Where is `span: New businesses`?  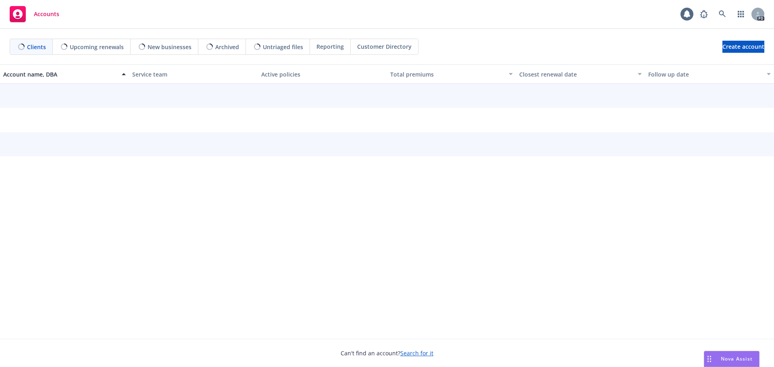
span: New businesses is located at coordinates (169, 47).